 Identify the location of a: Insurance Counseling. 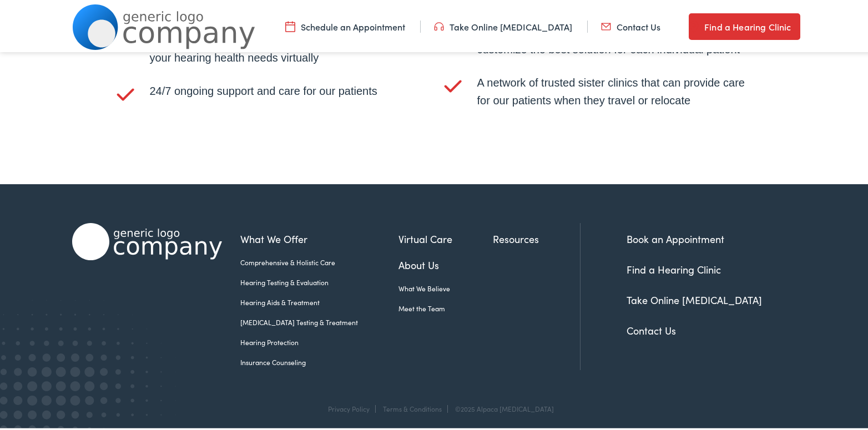
(319, 360).